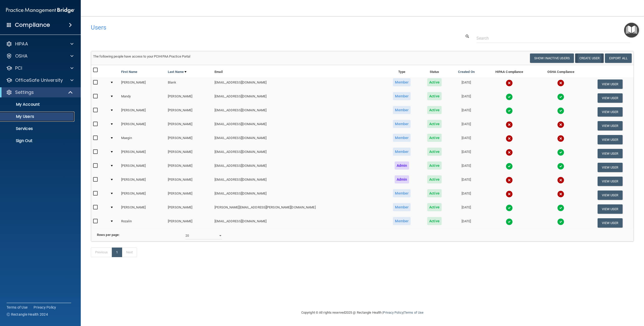  What do you see at coordinates (21, 44) in the screenshot?
I see `p: HIPAA` at bounding box center [21, 44].